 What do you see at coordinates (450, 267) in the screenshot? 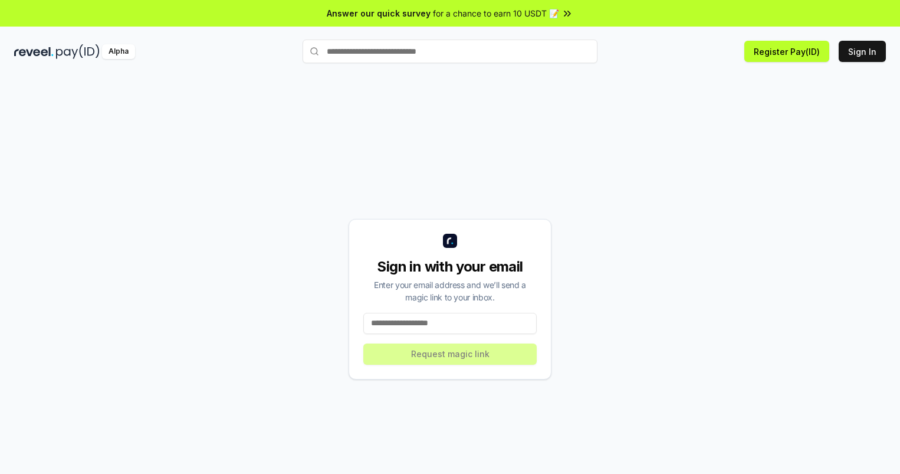
I see `div: Sign in with your email` at bounding box center [450, 267].